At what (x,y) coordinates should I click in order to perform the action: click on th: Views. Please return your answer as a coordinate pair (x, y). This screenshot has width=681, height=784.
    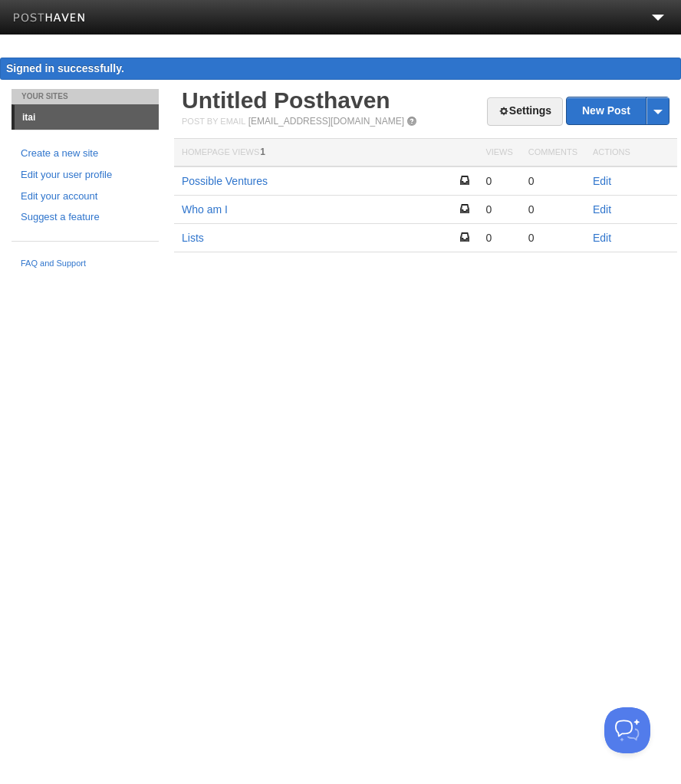
    Looking at the image, I should click on (498, 153).